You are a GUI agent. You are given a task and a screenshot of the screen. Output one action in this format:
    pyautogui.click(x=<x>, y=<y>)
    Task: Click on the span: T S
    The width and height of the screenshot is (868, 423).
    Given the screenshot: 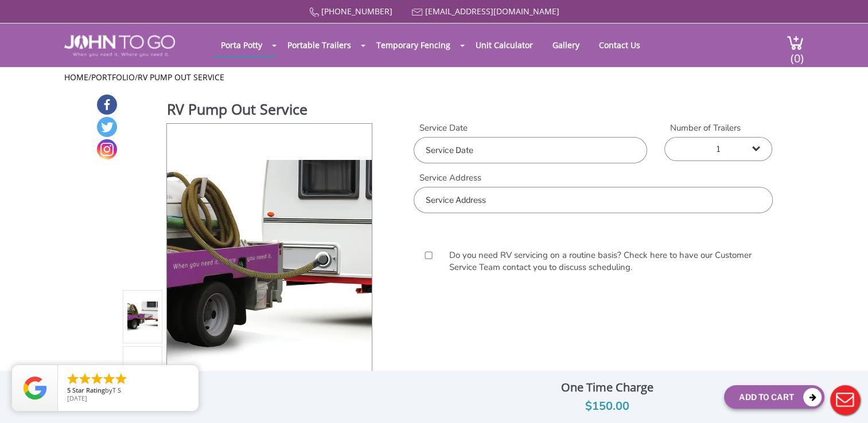 What is the action you would take?
    pyautogui.click(x=116, y=390)
    